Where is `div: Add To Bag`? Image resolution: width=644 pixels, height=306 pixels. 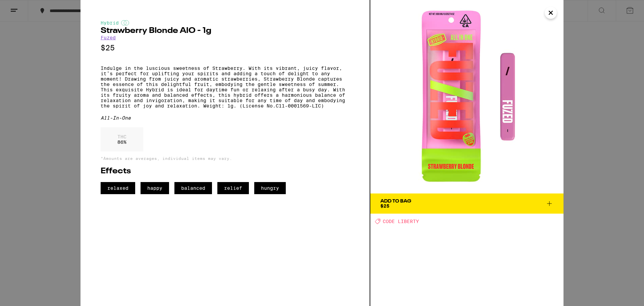
div: Add To Bag is located at coordinates (396, 201).